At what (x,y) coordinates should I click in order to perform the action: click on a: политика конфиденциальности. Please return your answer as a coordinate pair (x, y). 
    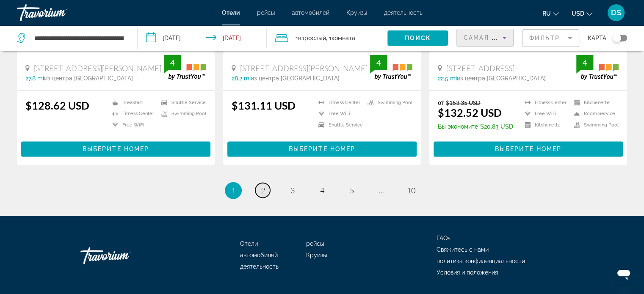
    Looking at the image, I should click on (481, 261).